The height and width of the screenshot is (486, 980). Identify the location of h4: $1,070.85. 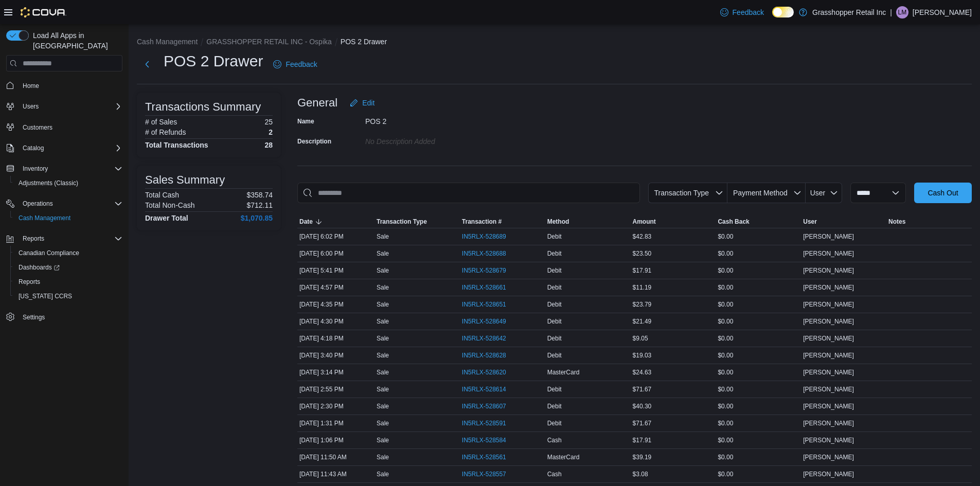
(257, 218).